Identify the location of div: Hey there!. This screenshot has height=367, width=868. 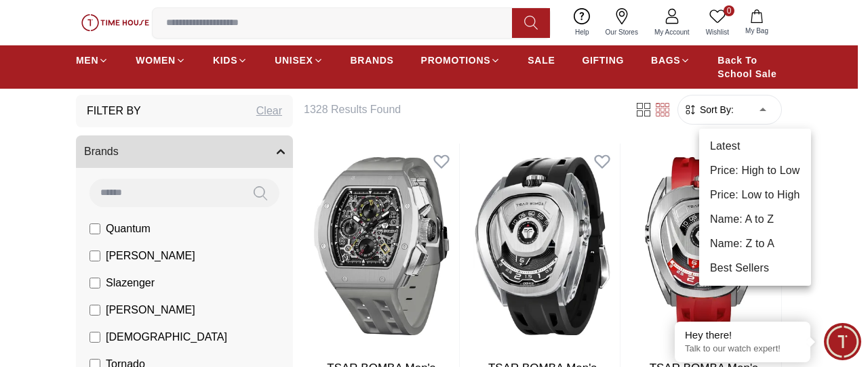
(742, 336).